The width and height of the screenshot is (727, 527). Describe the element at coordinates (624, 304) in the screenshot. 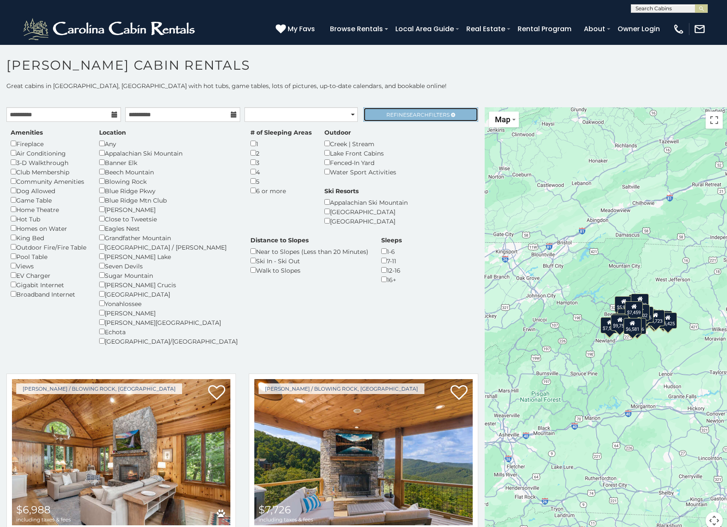

I see `div: $5,913` at that location.